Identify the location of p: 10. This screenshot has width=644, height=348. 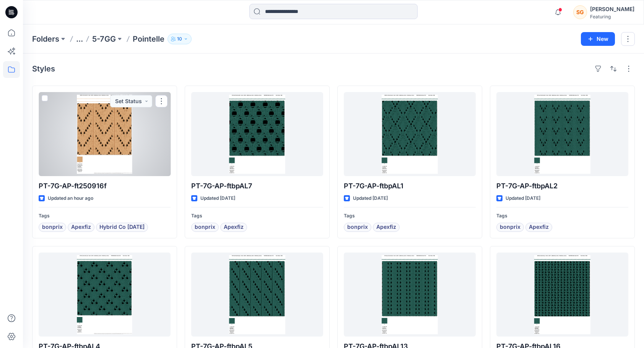
(179, 39).